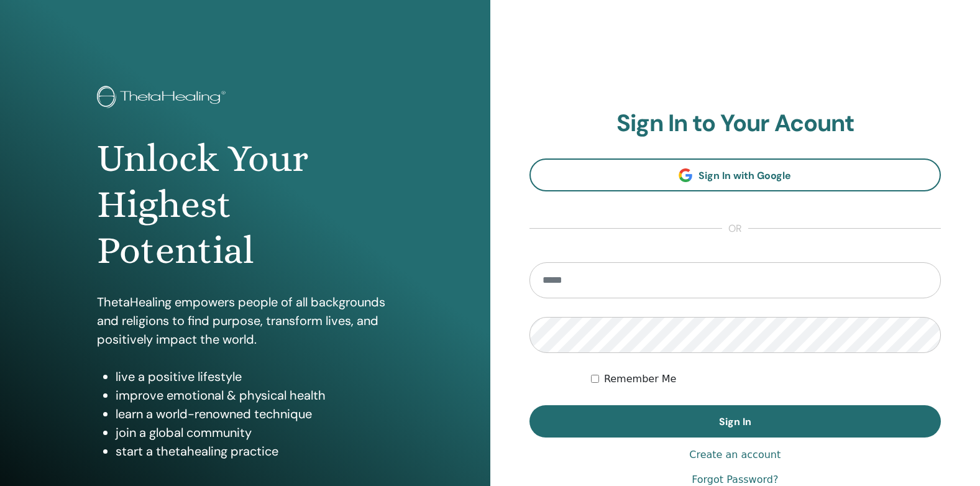 This screenshot has height=486, width=980. Describe the element at coordinates (254, 451) in the screenshot. I see `li: start a thetahealing practice` at that location.